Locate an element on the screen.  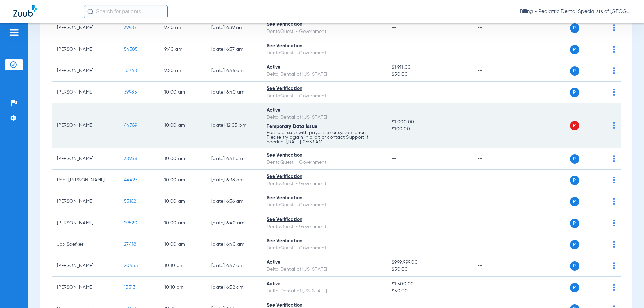
span: $100.00 is located at coordinates (429, 129).